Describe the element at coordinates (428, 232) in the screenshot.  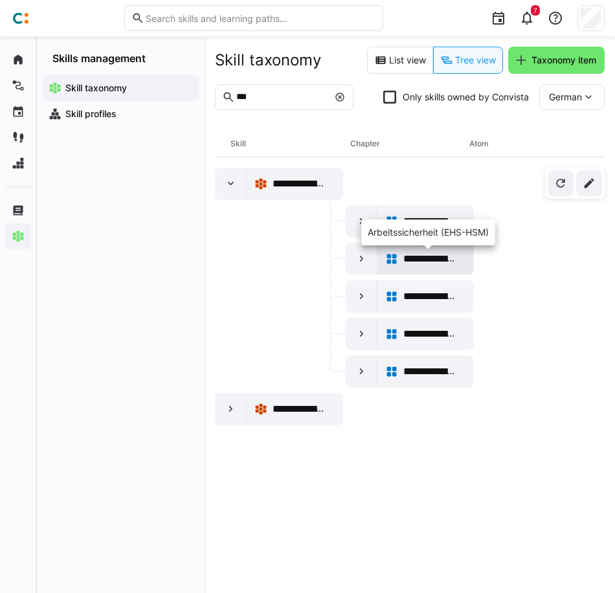
I see `span: Arbeitssicherheit (EHS-HSM)` at that location.